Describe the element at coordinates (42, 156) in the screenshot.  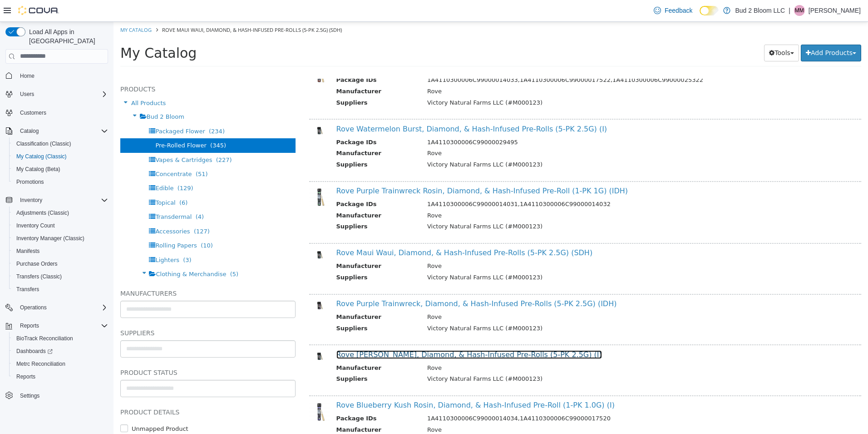
I see `a: My Catalog (Classic)` at that location.